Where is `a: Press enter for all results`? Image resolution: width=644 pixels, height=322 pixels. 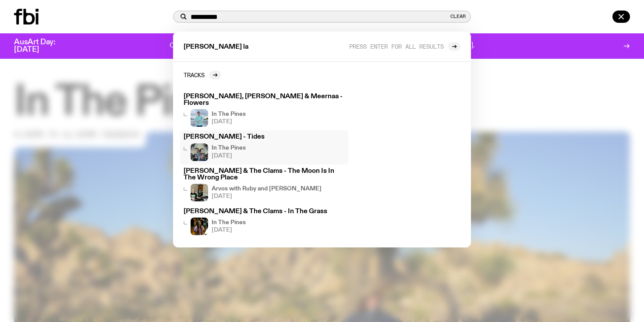
a: Press enter for all results is located at coordinates (405, 47).